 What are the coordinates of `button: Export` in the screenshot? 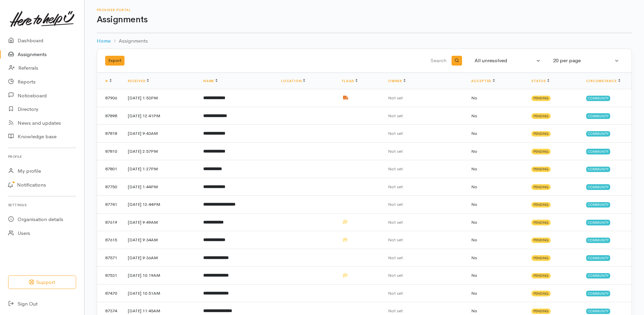 It's located at (115, 61).